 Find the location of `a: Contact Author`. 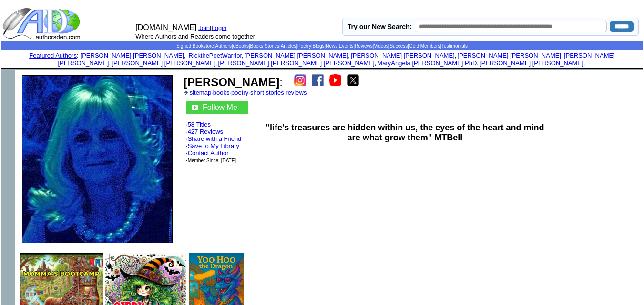

a: Contact Author is located at coordinates (208, 153).